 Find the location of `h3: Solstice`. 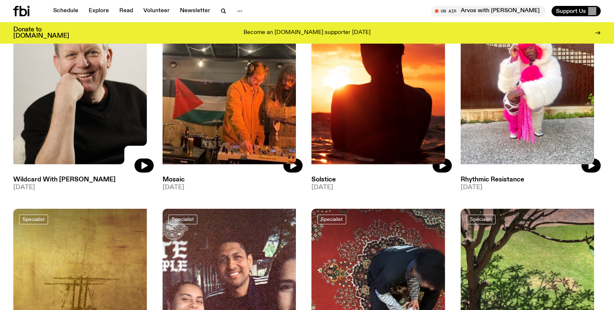

h3: Solstice is located at coordinates (382, 180).